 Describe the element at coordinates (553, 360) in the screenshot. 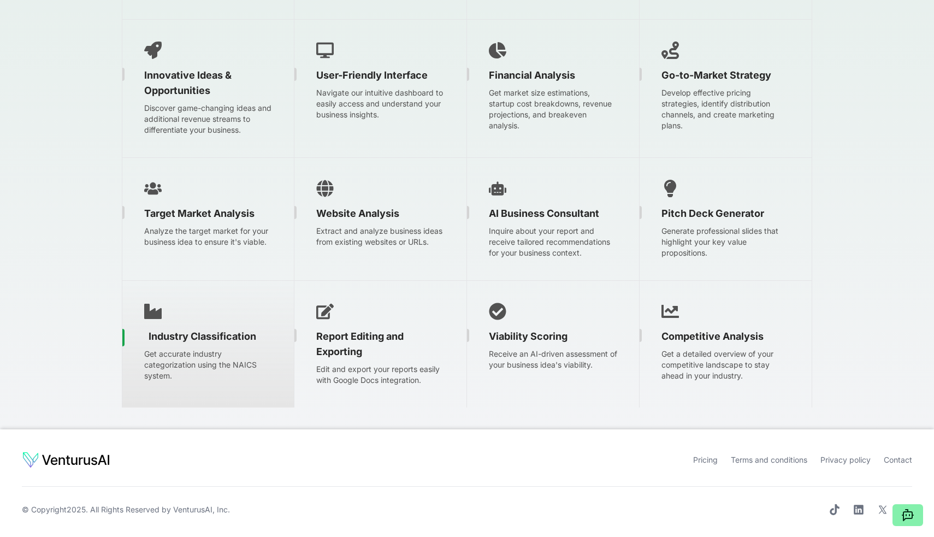

I see `p: Receive an AI-driven assessment of your business idea's viability.` at that location.